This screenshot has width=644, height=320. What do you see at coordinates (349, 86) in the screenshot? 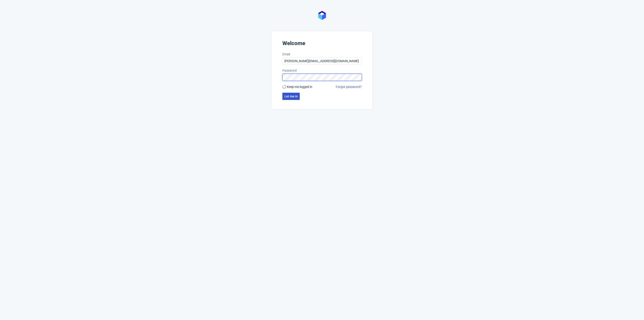
I see `a: Forgot password?` at bounding box center [349, 86].